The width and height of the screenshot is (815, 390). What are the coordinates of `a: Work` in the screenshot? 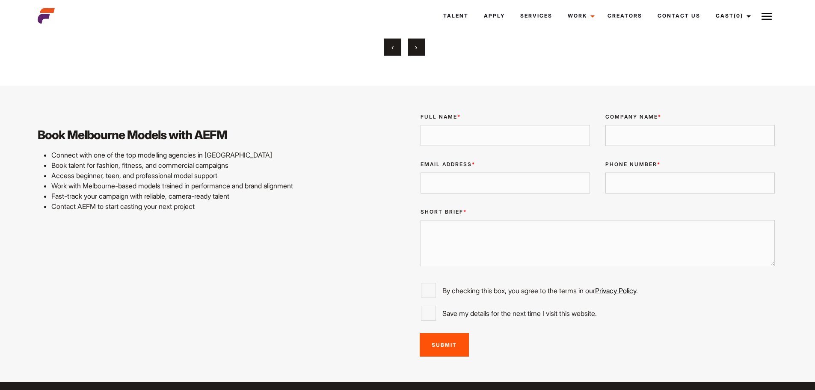 It's located at (580, 16).